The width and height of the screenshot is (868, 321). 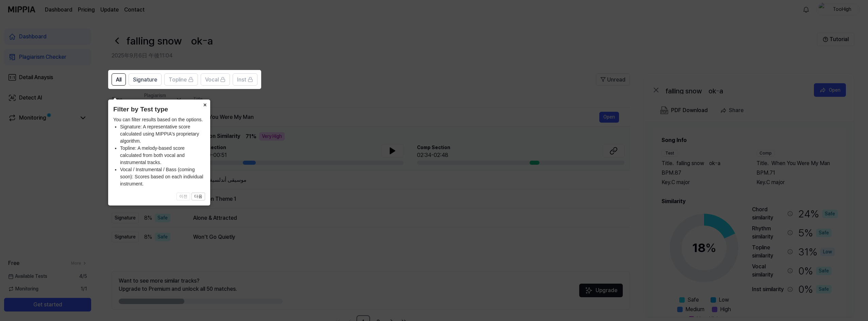 What do you see at coordinates (119, 80) in the screenshot?
I see `span: All` at bounding box center [119, 80].